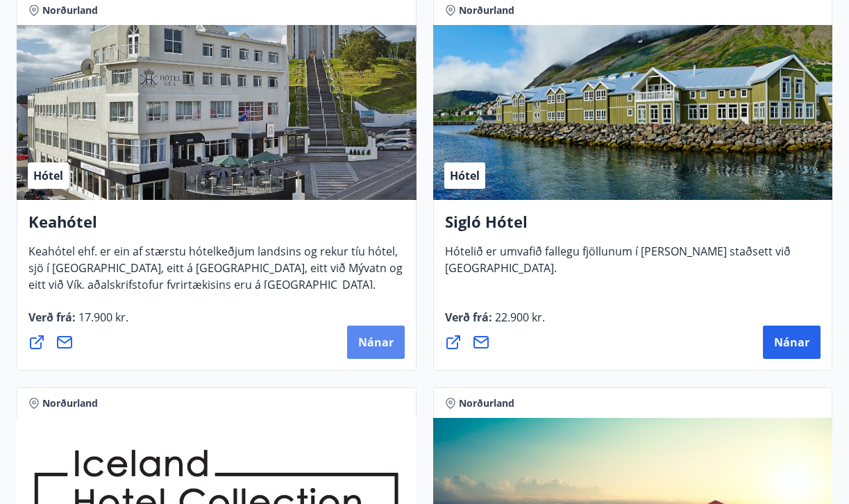  Describe the element at coordinates (102, 317) in the screenshot. I see `span: 17.900 kr.` at that location.